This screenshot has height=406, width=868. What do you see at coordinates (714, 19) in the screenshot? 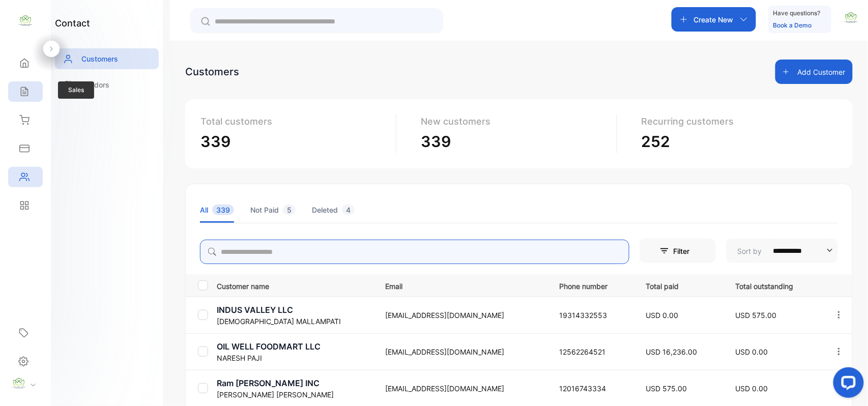
I see `p: Create New` at bounding box center [714, 19].